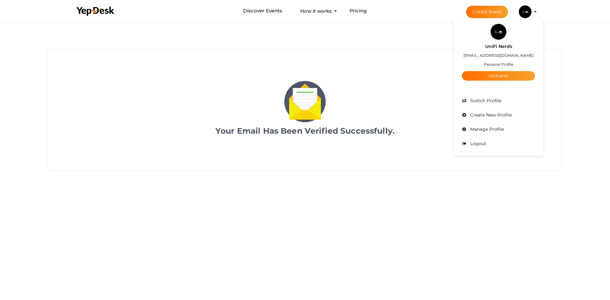 Image resolution: width=610 pixels, height=300 pixels. Describe the element at coordinates (490, 115) in the screenshot. I see `span: Create New Profile` at that location.